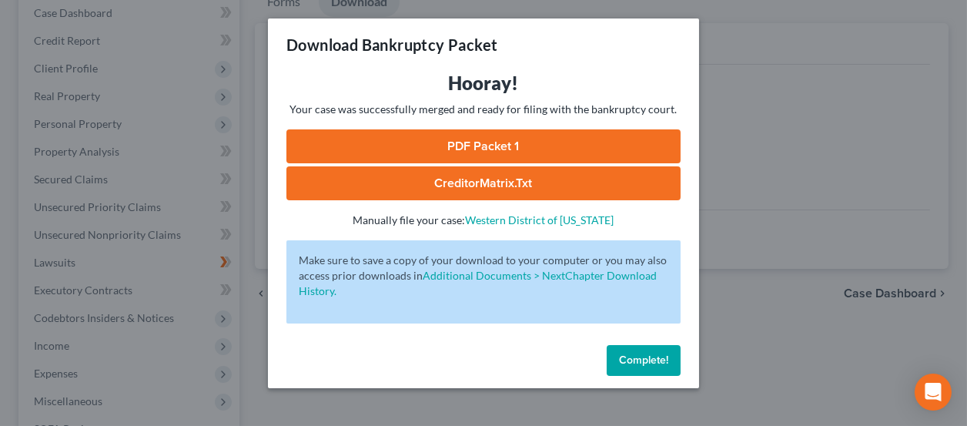 The image size is (967, 426). Describe the element at coordinates (484, 220) in the screenshot. I see `p: Manually file your case:` at that location.